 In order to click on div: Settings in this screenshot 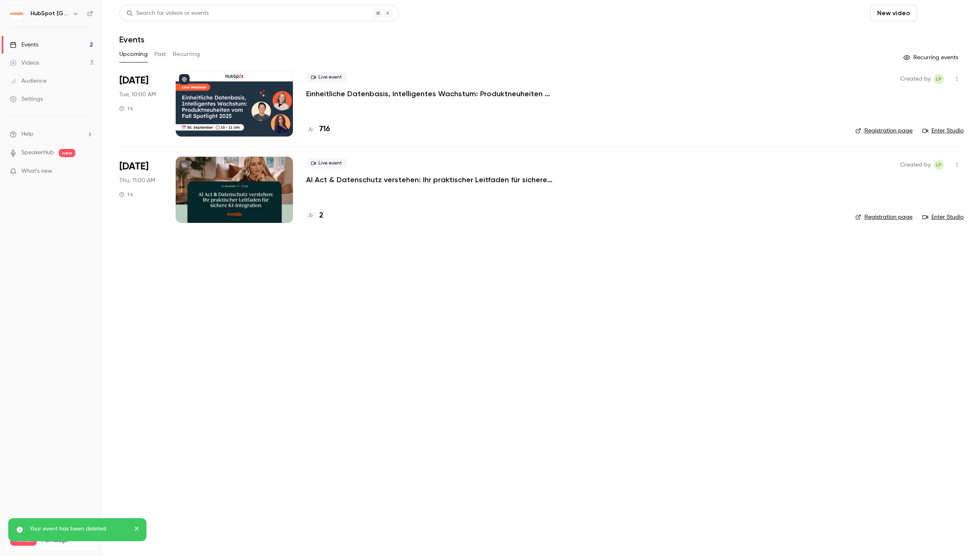, I will do `click(26, 99)`.